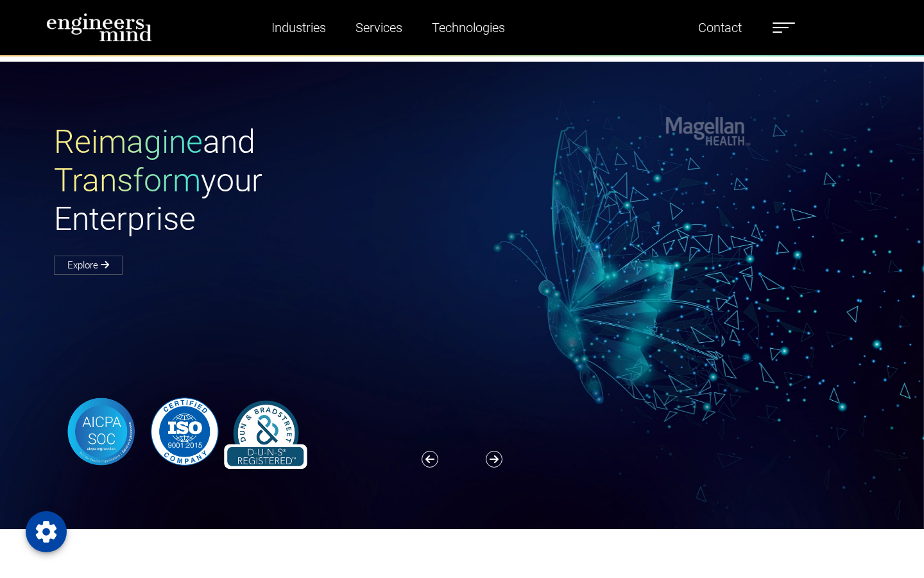  I want to click on a: Industries, so click(299, 27).